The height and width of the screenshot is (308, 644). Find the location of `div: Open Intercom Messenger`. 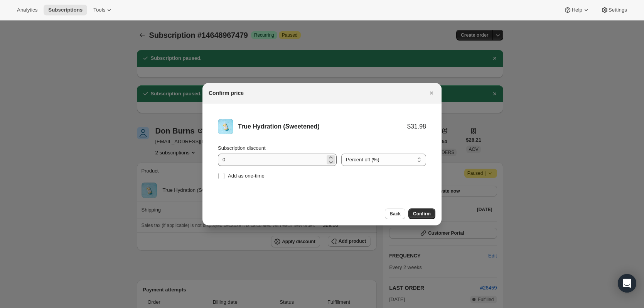

div: Open Intercom Messenger is located at coordinates (627, 283).